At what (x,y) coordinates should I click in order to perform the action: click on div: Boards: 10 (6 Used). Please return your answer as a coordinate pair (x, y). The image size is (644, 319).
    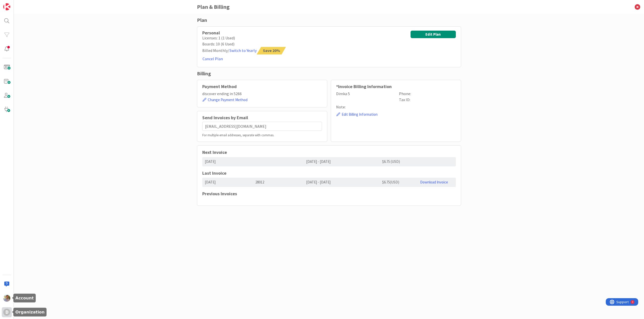
    Looking at the image, I should click on (243, 44).